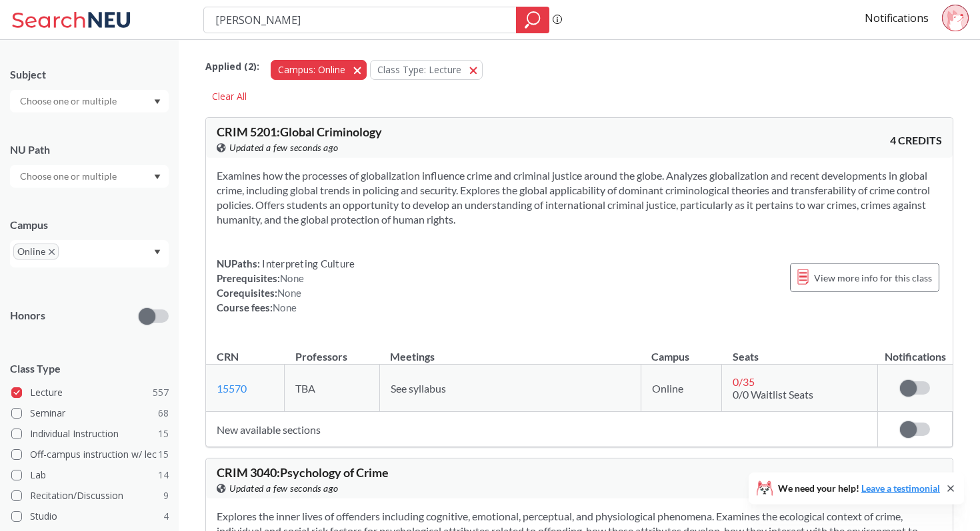 The height and width of the screenshot is (531, 980). I want to click on input: Class, professor, course number, "phrase", so click(360, 20).